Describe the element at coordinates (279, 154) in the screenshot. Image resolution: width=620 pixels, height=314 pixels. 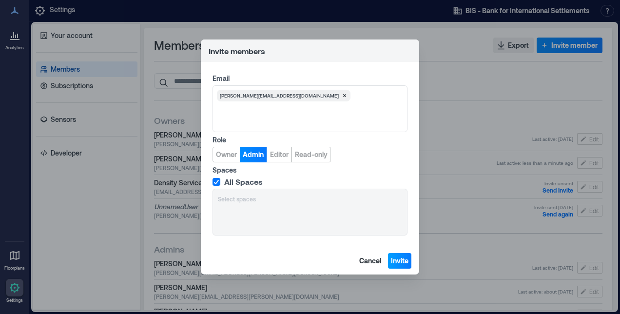
I see `span: Editor` at that location.